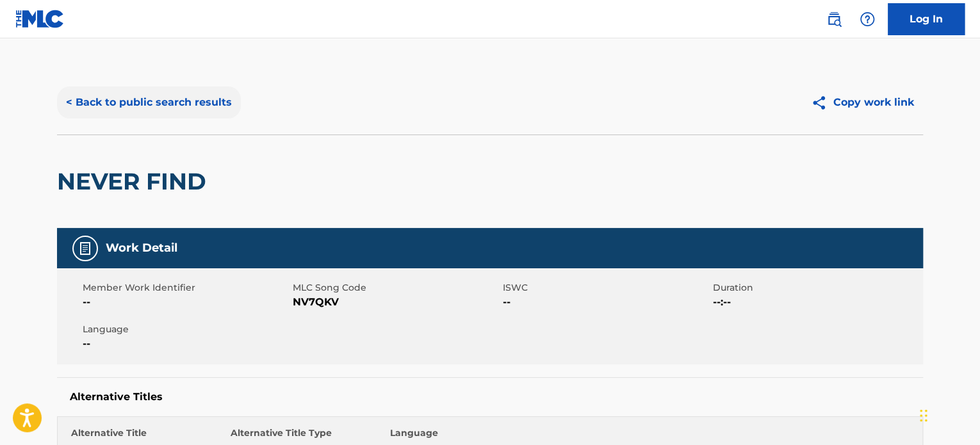 This screenshot has height=445, width=980. What do you see at coordinates (490, 397) in the screenshot?
I see `h5: Alternative Titles` at bounding box center [490, 397].